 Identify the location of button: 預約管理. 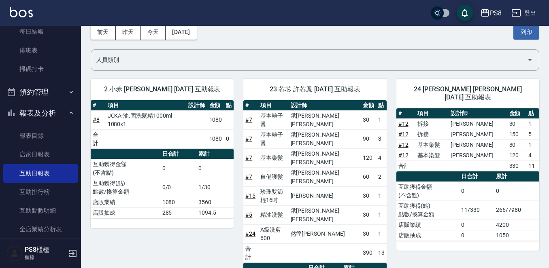
(40, 92).